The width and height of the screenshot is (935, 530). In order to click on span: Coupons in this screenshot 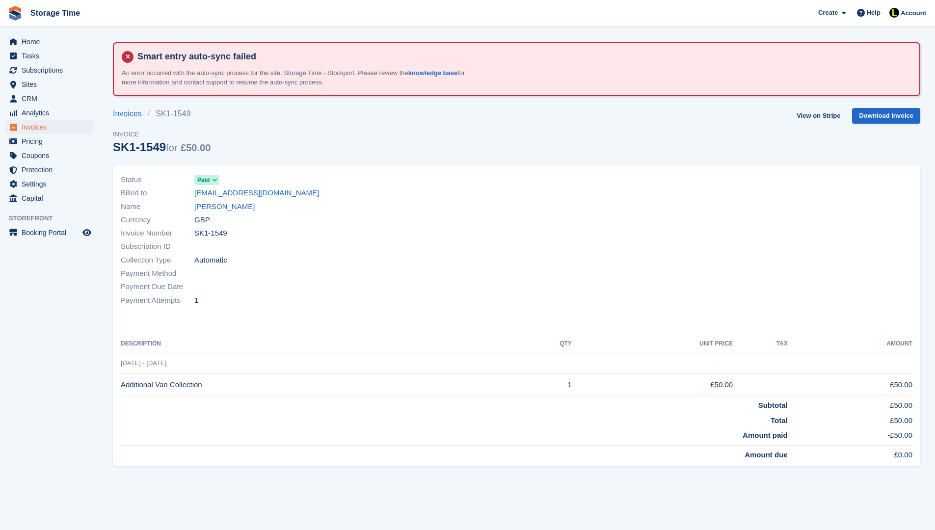, I will do `click(51, 156)`.